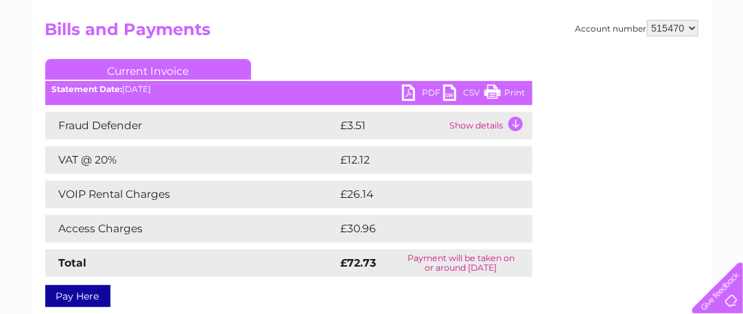 Image resolution: width=743 pixels, height=314 pixels. I want to click on a: Contact, so click(668, 63).